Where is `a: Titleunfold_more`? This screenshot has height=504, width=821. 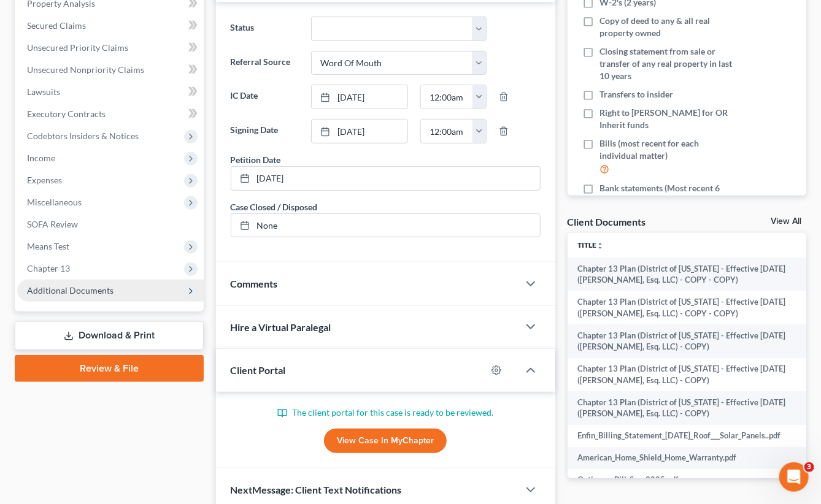
a: Titleunfold_more is located at coordinates (590, 245).